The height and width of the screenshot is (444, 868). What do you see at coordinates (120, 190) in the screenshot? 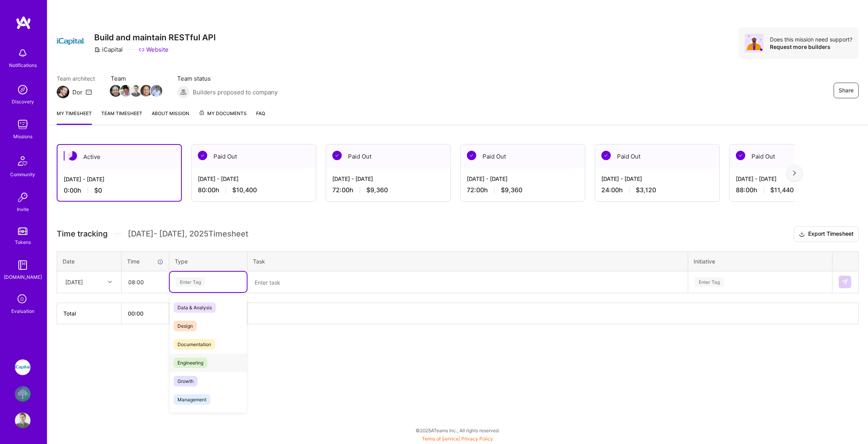
I see `div: 0:00 h` at bounding box center [120, 190].